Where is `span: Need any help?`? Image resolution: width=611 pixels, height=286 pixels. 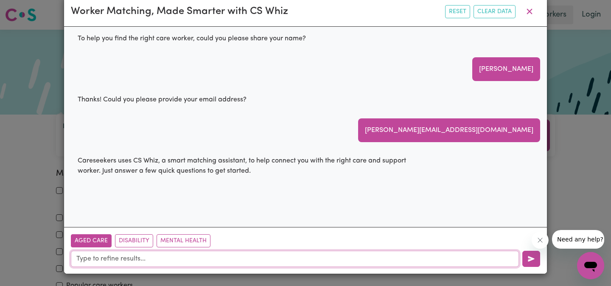
span: Need any help? is located at coordinates (28, 9).